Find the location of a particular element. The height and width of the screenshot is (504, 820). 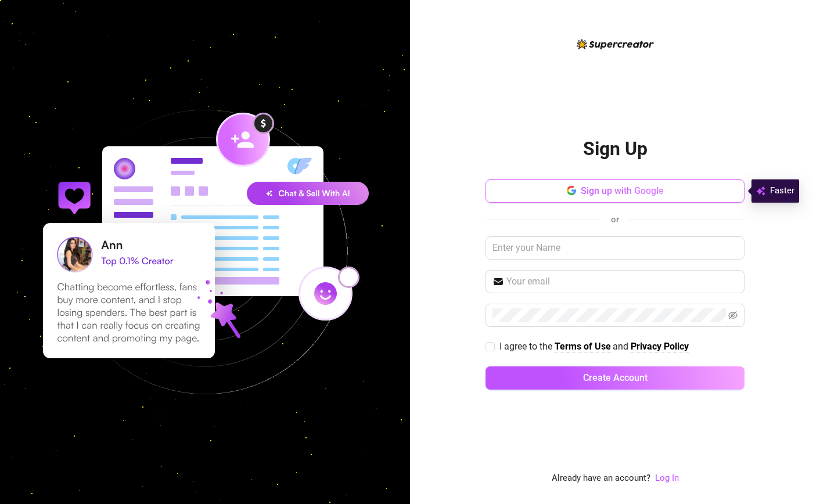

img: logo-BBDzfeDw.svg is located at coordinates (615, 44).